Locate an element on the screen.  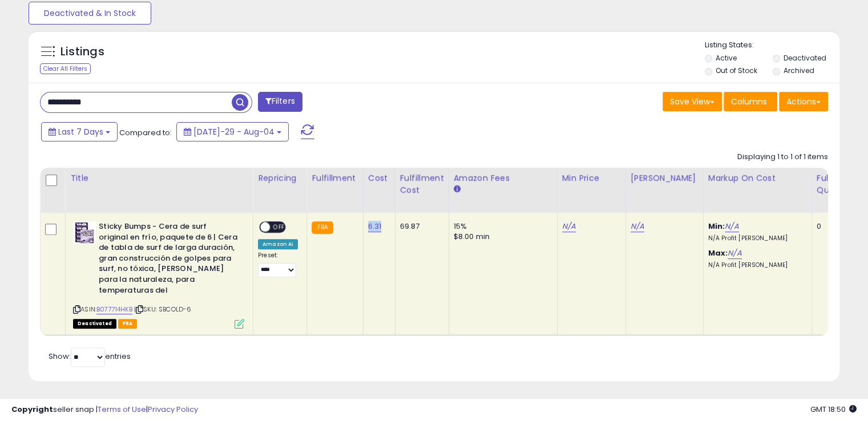
span: Columns is located at coordinates (749, 101).